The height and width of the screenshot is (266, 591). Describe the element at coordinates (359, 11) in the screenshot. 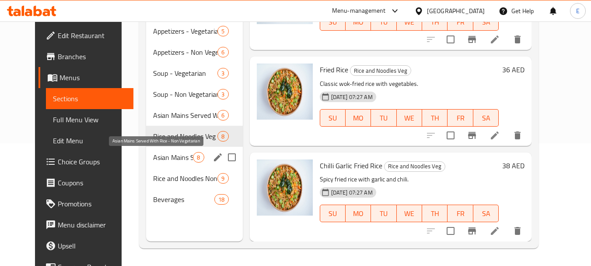

I see `div: Menu-management` at that location.